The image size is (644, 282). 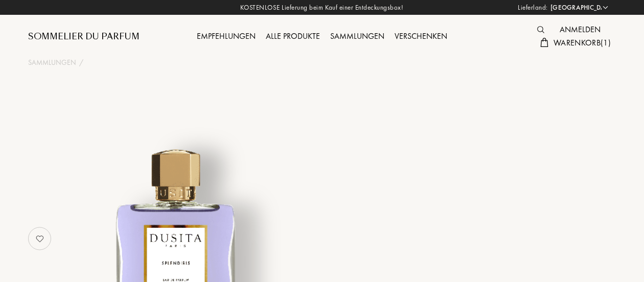 I want to click on a: Verschenken, so click(x=421, y=36).